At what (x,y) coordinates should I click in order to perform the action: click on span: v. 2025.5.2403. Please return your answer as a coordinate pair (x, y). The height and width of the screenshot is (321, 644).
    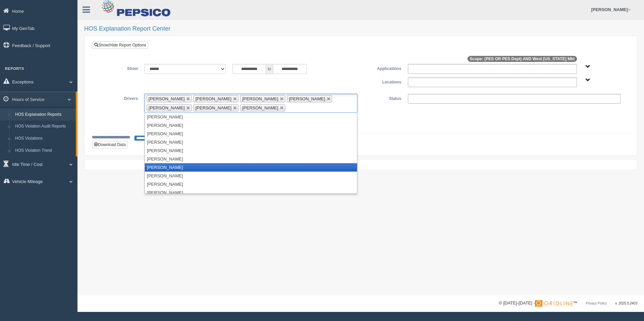
    Looking at the image, I should click on (626, 303).